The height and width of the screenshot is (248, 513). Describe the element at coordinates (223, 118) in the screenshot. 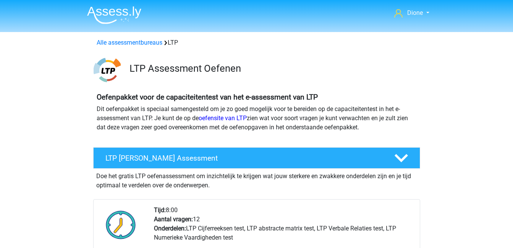

I see `a: oefensite van LTP` at that location.